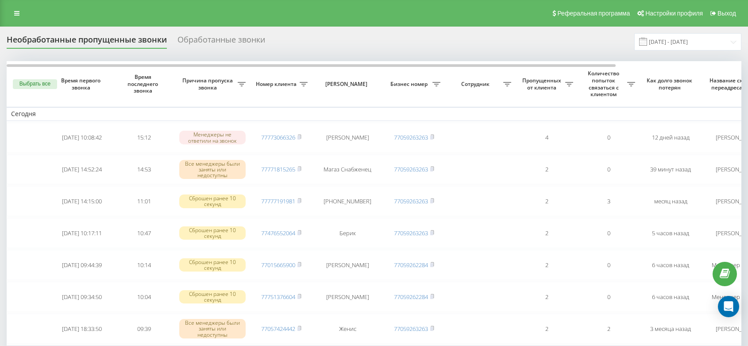 The width and height of the screenshot is (748, 346). Describe the element at coordinates (675, 13) in the screenshot. I see `span: Настройки профиля` at that location.